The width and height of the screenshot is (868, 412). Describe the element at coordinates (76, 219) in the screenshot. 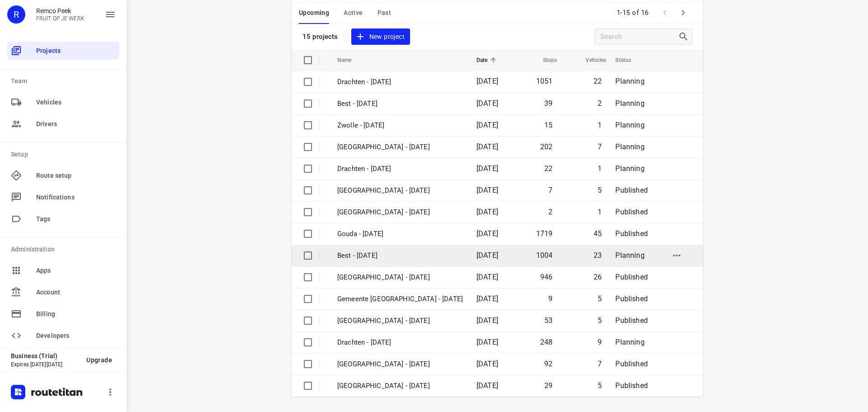

I see `span: Tags` at that location.